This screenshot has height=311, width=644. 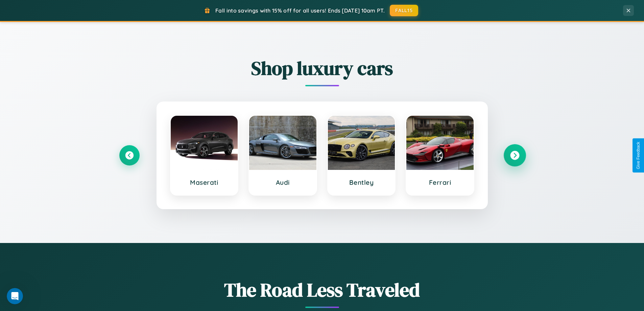 What do you see at coordinates (404, 10) in the screenshot?
I see `button: FALL15` at bounding box center [404, 10].